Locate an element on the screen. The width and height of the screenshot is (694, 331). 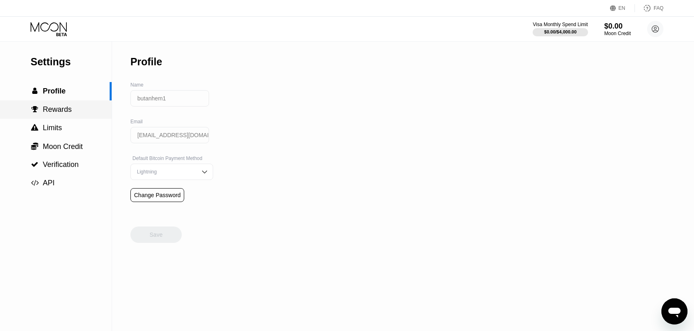
div: Settings is located at coordinates (71, 62).